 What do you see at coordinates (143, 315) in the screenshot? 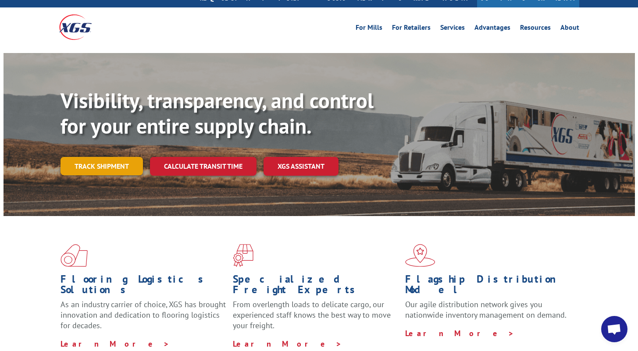
I see `span: As an industry carrier of choice, XGS has brought innovation and dedication to flooring logistics...` at bounding box center [143, 315].